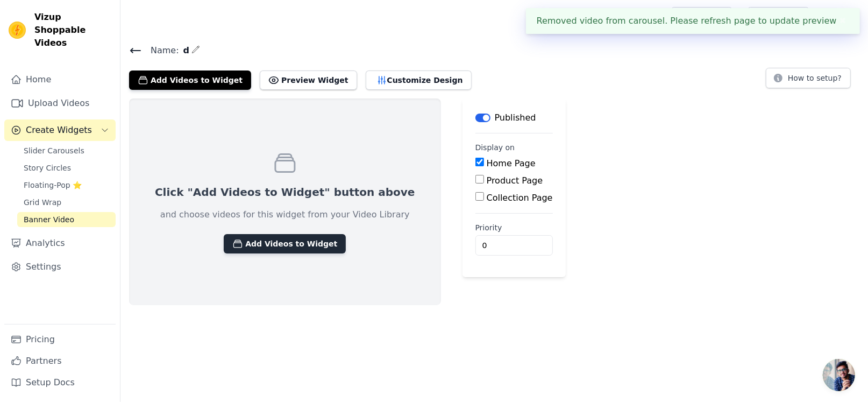  What do you see at coordinates (285, 215) in the screenshot?
I see `p: and choose videos for this widget from your Video Library` at bounding box center [285, 215].